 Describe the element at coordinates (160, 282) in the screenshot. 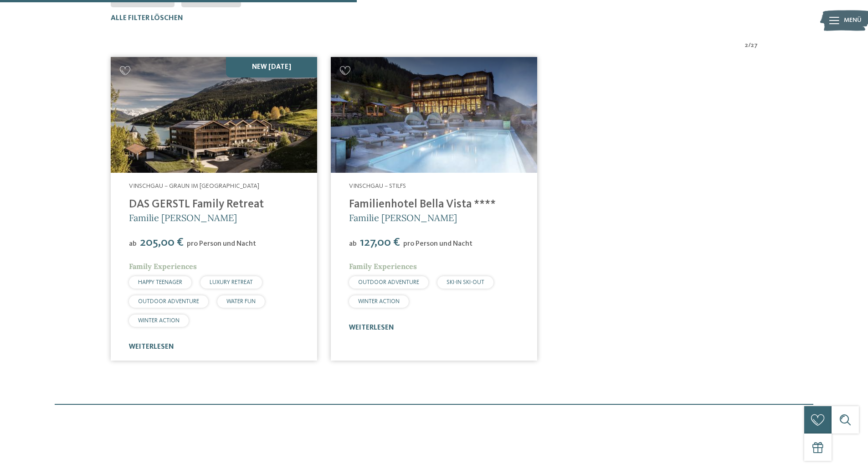

I see `span: HAPPY TEENAGER` at that location.